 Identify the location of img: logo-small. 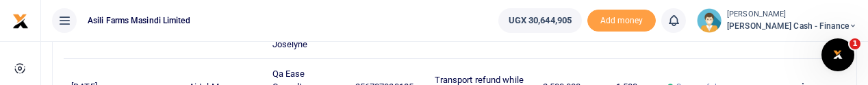
(20, 21).